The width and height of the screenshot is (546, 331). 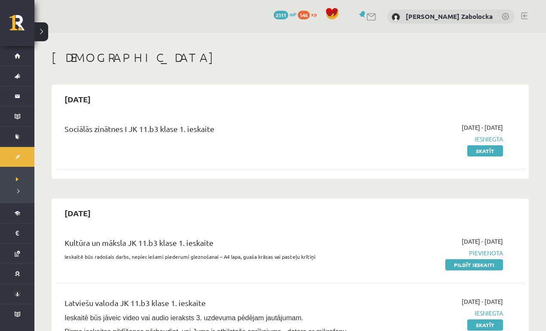 What do you see at coordinates (396, 17) in the screenshot?
I see `img: Tamila Zabolocka` at bounding box center [396, 17].